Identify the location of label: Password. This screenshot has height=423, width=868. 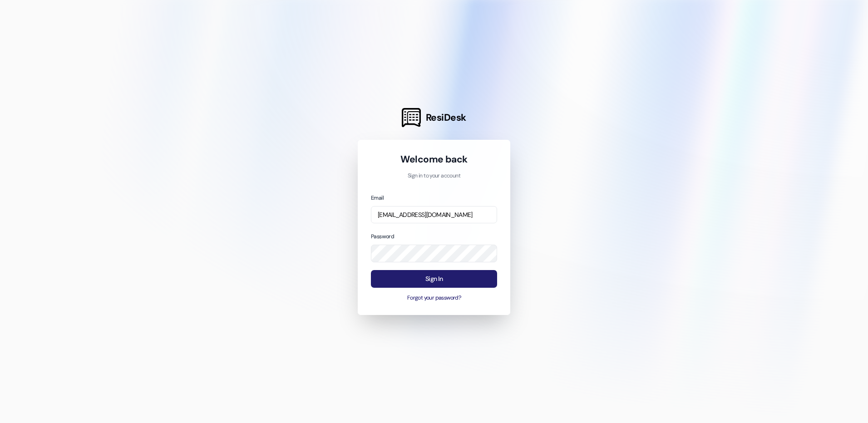
(382, 237).